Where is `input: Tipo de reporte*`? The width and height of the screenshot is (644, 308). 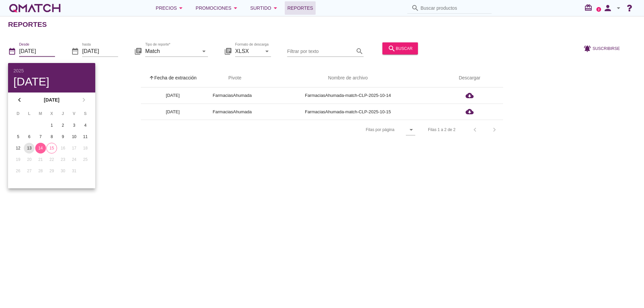 input: Tipo de reporte* is located at coordinates (171, 51).